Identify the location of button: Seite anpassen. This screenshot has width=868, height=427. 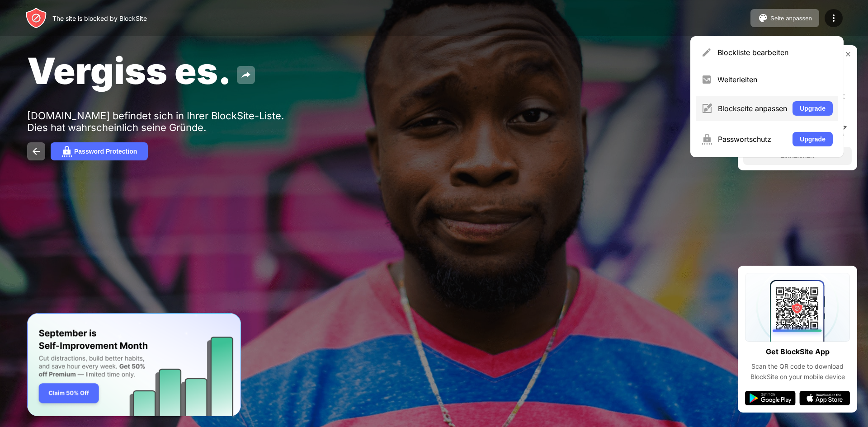
(785, 18).